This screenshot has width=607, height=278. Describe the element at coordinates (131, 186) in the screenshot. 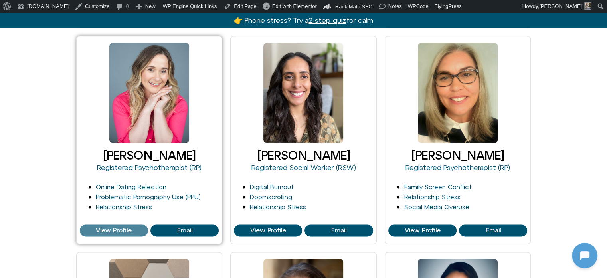

I see `a: Online Dating Rejection` at that location.